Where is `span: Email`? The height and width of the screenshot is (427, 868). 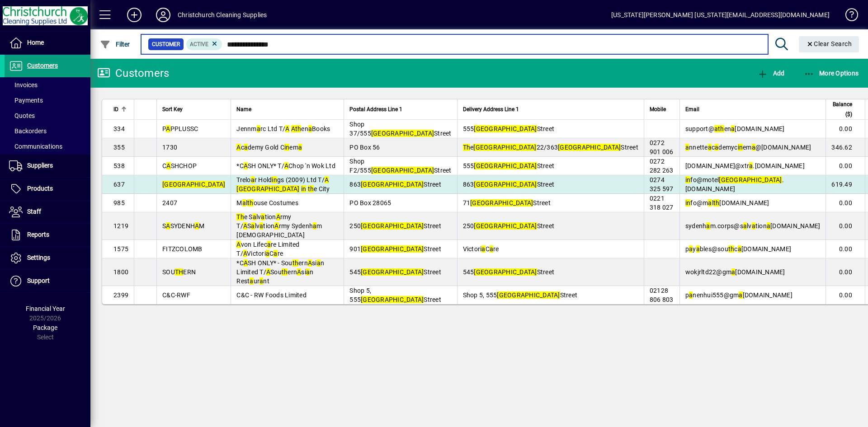 span: Email is located at coordinates (692, 109).